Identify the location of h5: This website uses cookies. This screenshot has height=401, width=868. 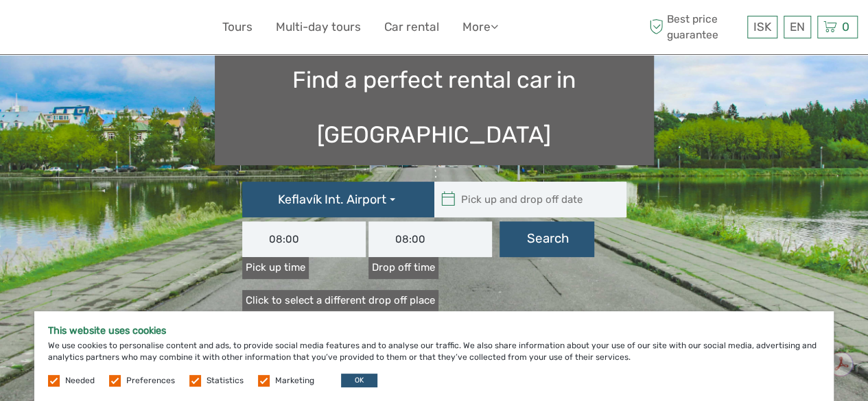
(433, 330).